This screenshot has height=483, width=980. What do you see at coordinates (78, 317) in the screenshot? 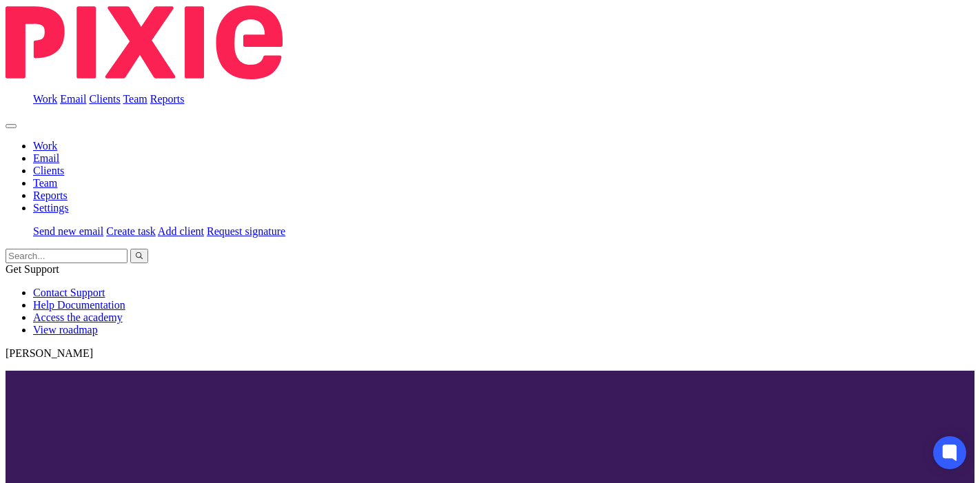
I see `span: Access the academy` at bounding box center [78, 317].